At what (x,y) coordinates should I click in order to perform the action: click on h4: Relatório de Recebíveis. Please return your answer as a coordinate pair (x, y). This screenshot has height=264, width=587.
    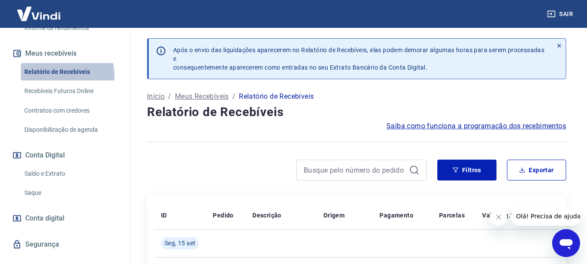
    Looking at the image, I should click on (356, 112).